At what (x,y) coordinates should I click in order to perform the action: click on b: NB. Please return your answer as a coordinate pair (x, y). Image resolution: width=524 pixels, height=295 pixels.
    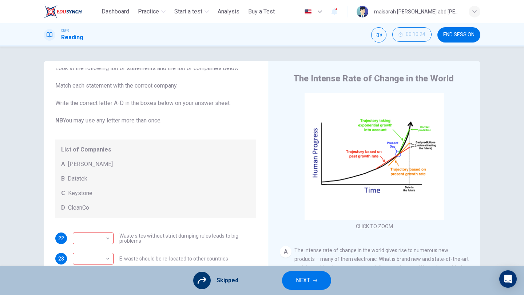
    Looking at the image, I should click on (59, 120).